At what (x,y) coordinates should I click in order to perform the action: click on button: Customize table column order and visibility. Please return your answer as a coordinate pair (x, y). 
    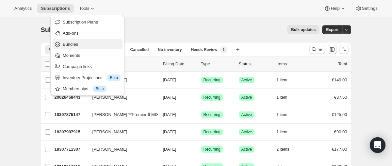
    Looking at the image, I should click on (332, 49).